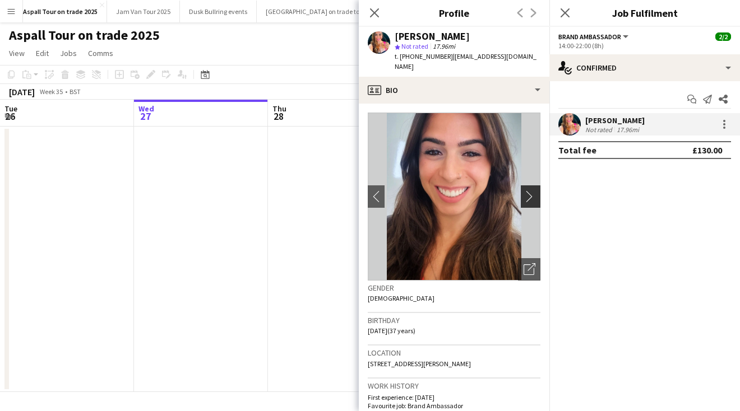 The image size is (740, 411). What do you see at coordinates (723, 36) in the screenshot?
I see `span: 2/2` at bounding box center [723, 36].